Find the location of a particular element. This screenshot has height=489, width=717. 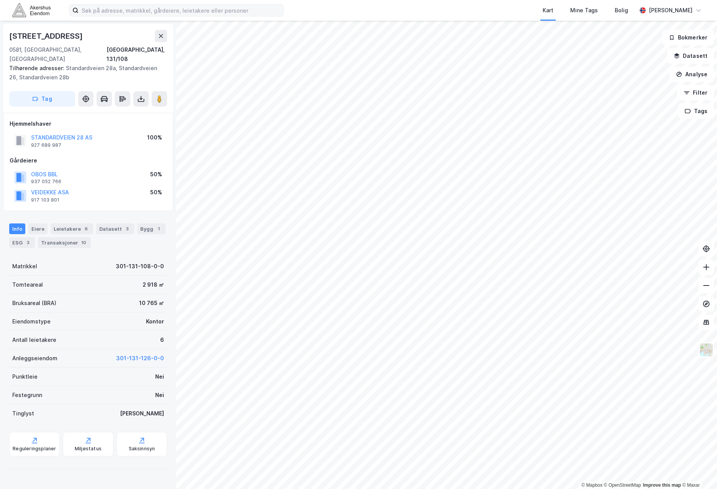

div: Kontrollprogram for chat is located at coordinates (698, 470).